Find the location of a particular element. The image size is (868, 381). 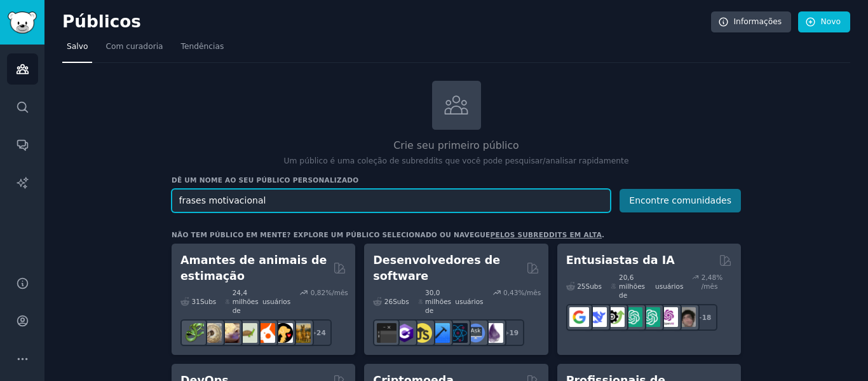

img: OpenAIDev is located at coordinates (668, 317).